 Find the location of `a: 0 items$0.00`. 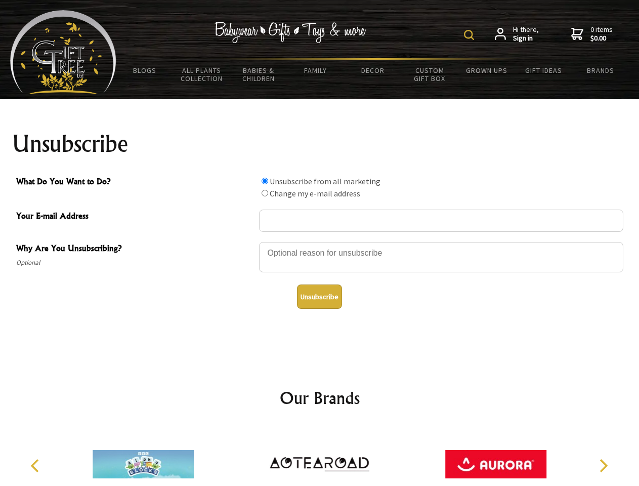

a: 0 items$0.00 is located at coordinates (592, 34).